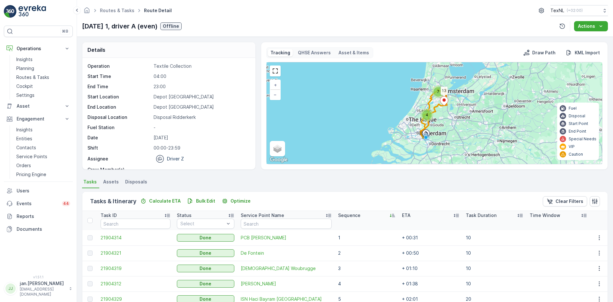 The width and height of the screenshot is (613, 302). Describe the element at coordinates (25, 95) in the screenshot. I see `p: Settings` at that location.